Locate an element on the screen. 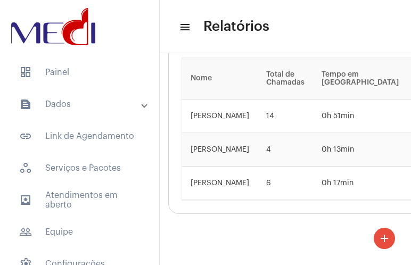  span: Painel is located at coordinates (79, 72).